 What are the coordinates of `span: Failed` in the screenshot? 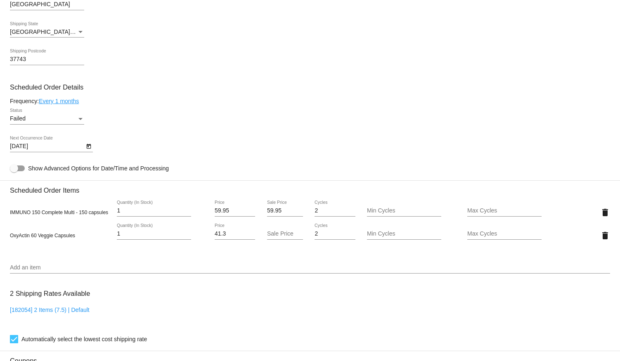 It's located at (18, 118).